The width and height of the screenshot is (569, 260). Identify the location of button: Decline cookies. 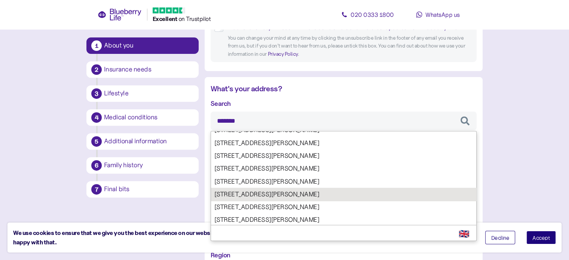
(500, 238).